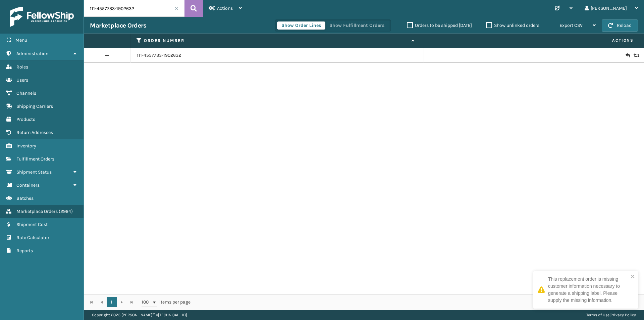 The height and width of the screenshot is (320, 644). Describe the element at coordinates (22, 67) in the screenshot. I see `span: Roles` at that location.